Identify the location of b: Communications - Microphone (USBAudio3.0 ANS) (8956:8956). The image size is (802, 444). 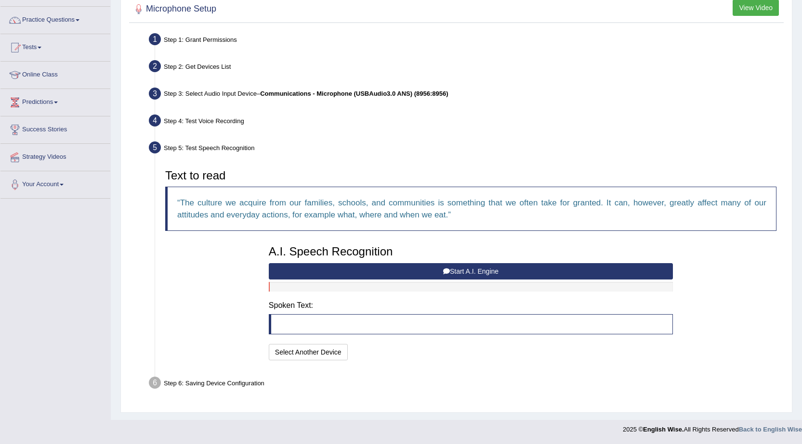
(354, 93).